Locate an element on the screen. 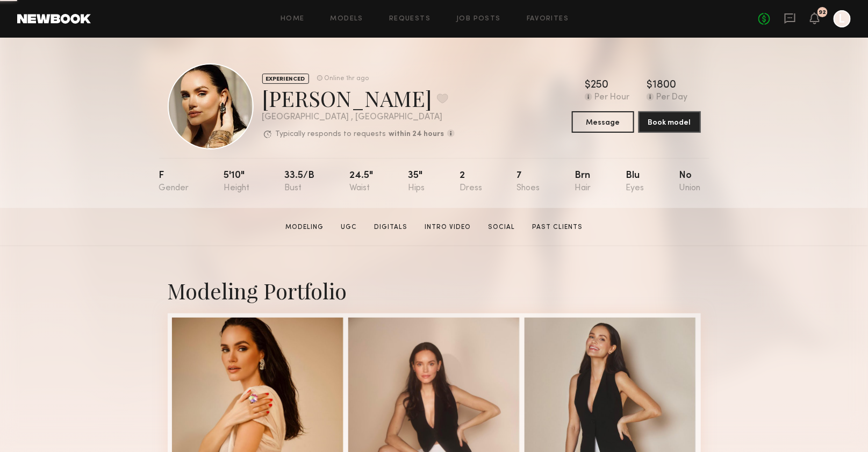  div: Brn is located at coordinates (583, 181).